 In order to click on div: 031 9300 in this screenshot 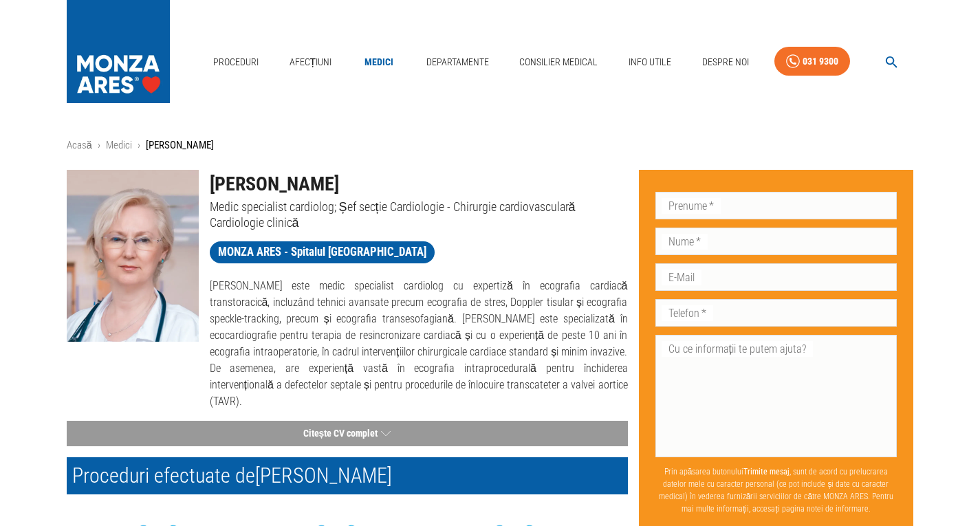, I will do `click(820, 61)`.